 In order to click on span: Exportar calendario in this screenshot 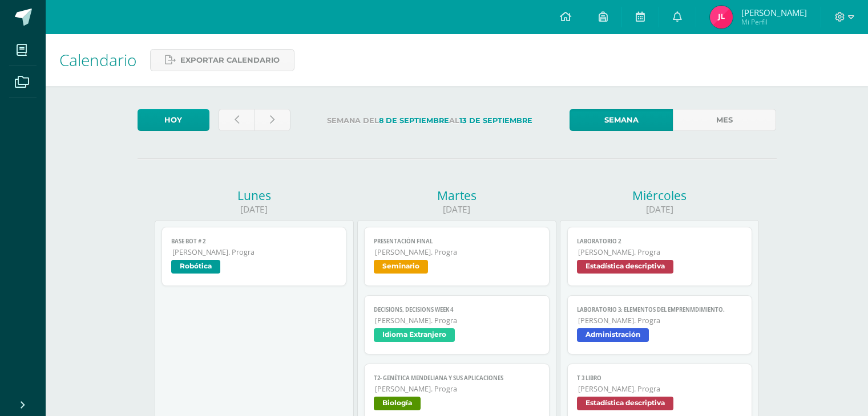, I will do `click(230, 60)`.